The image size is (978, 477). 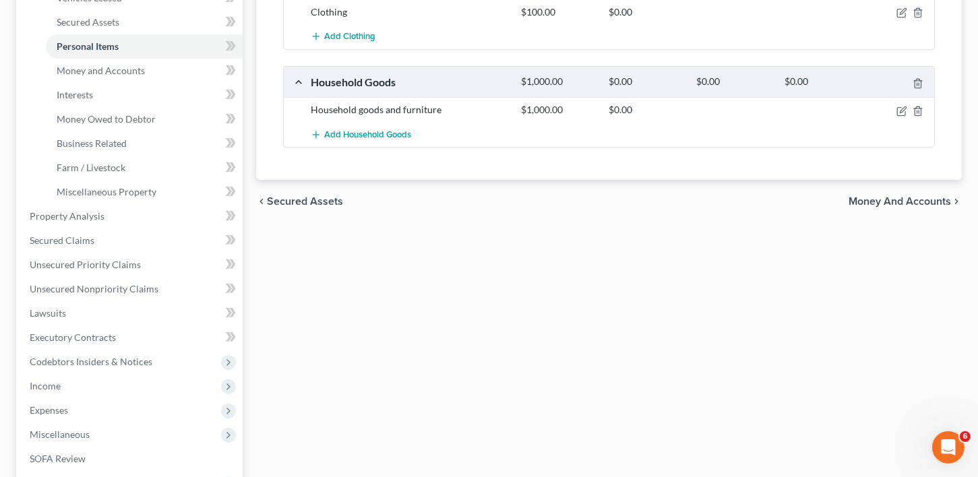 What do you see at coordinates (131, 241) in the screenshot?
I see `a: Secured Claims` at bounding box center [131, 241].